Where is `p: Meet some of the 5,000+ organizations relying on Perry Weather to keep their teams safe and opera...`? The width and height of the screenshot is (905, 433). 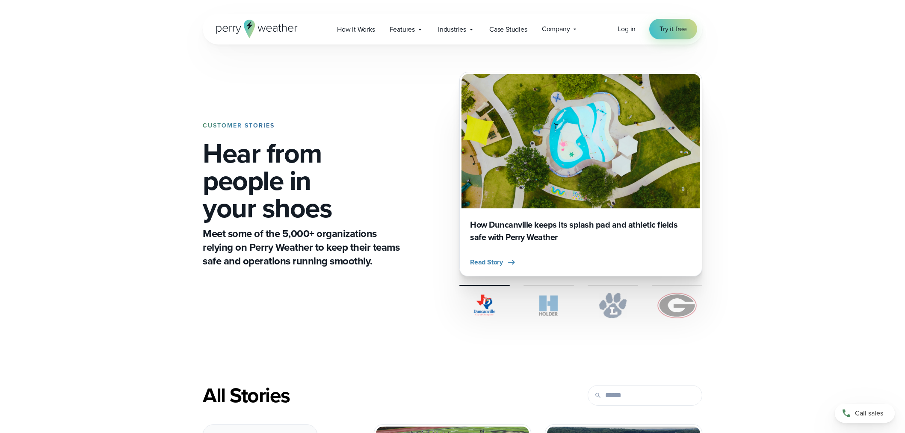 p: Meet some of the 5,000+ organizations relying on Perry Weather to keep their teams safe and opera... is located at coordinates (303, 247).